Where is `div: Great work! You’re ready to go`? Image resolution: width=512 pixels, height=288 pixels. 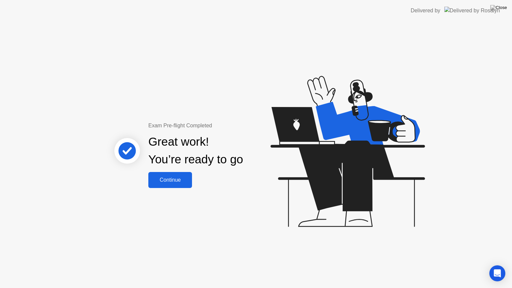 div: Great work! You’re ready to go is located at coordinates (196, 151).